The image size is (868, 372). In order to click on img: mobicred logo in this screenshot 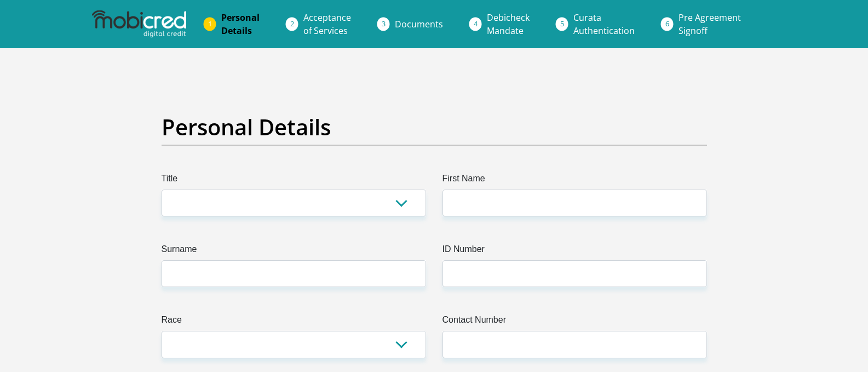, I will do `click(139, 24)`.